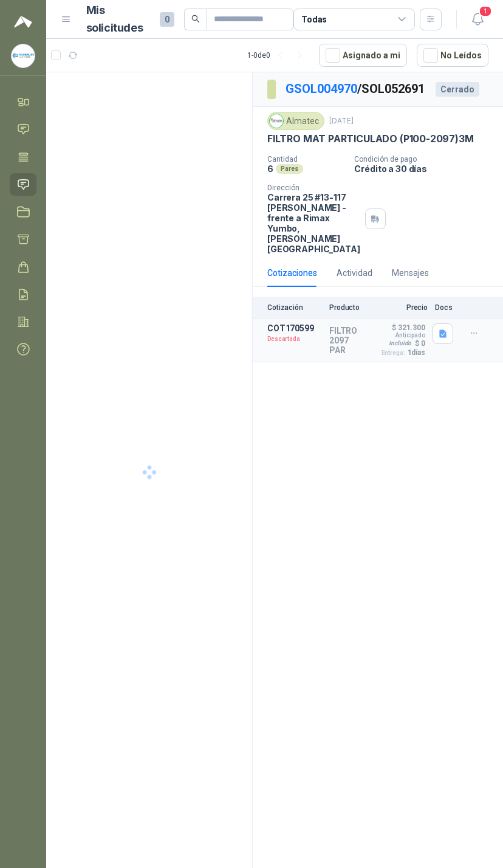 The height and width of the screenshot is (868, 503). I want to click on div: Pares, so click(289, 169).